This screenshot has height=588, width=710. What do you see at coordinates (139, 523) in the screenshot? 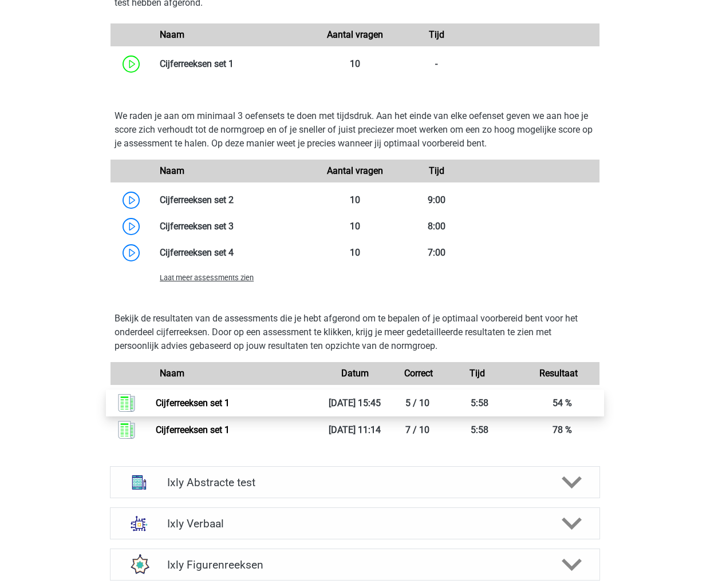
I see `img: analogieen` at bounding box center [139, 523].